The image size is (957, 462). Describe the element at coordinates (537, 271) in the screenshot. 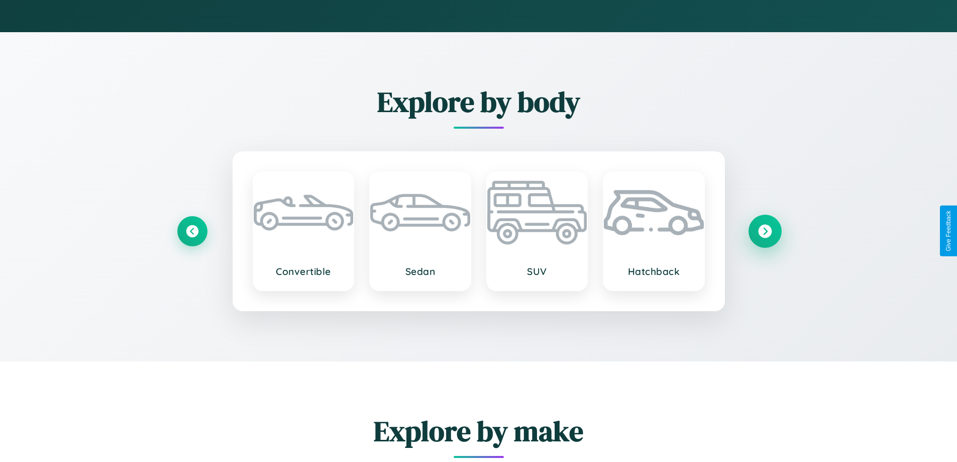

I see `h3: SUV` at that location.